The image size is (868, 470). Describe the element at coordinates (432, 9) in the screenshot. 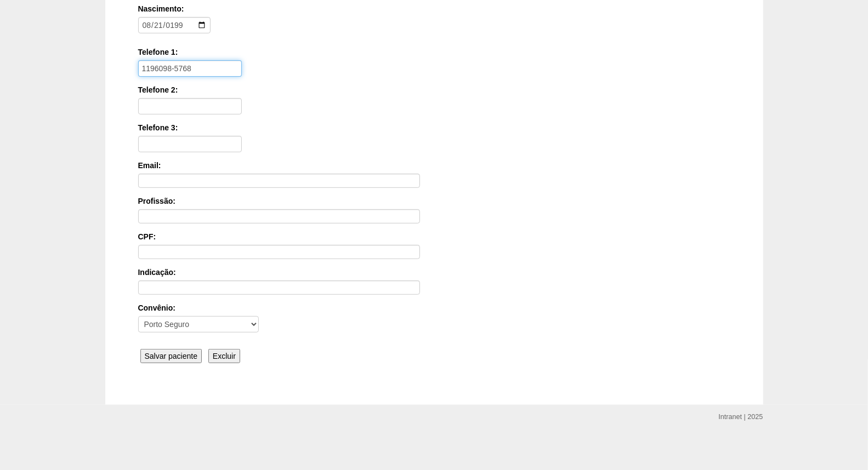

I see `label: Nascimento:` at that location.